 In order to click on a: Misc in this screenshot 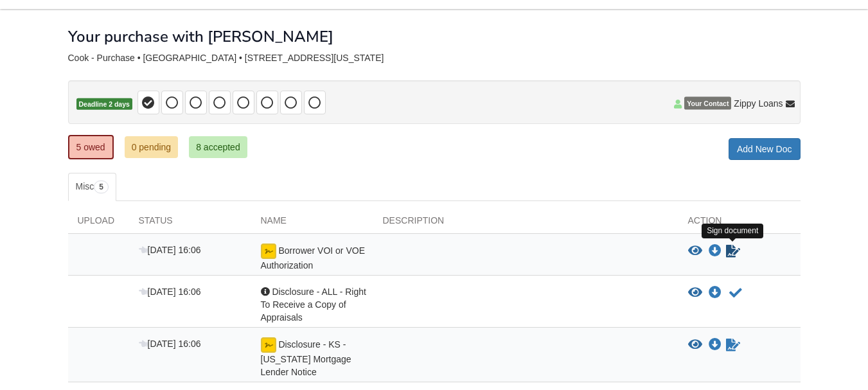, I will do `click(92, 187)`.